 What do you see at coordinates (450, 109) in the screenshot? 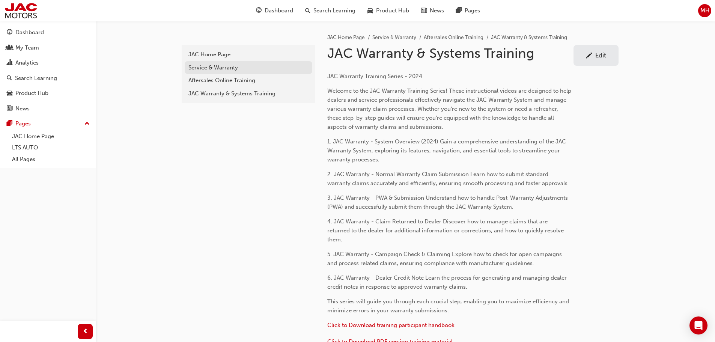
I see `span: Welcome to the JAC Warranty Training Series! These instructional videos are designed to help deal...` at bounding box center [450, 109].